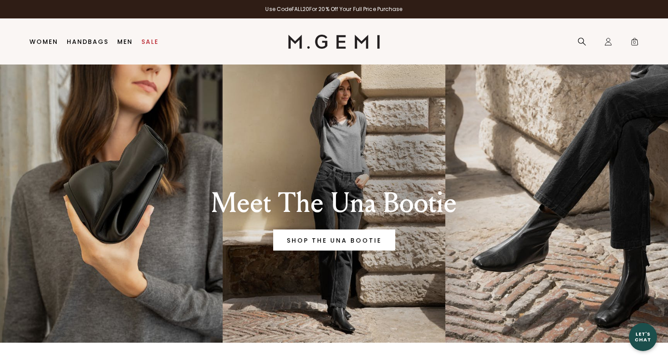 This screenshot has width=668, height=362. Describe the element at coordinates (125, 42) in the screenshot. I see `a: Men` at that location.